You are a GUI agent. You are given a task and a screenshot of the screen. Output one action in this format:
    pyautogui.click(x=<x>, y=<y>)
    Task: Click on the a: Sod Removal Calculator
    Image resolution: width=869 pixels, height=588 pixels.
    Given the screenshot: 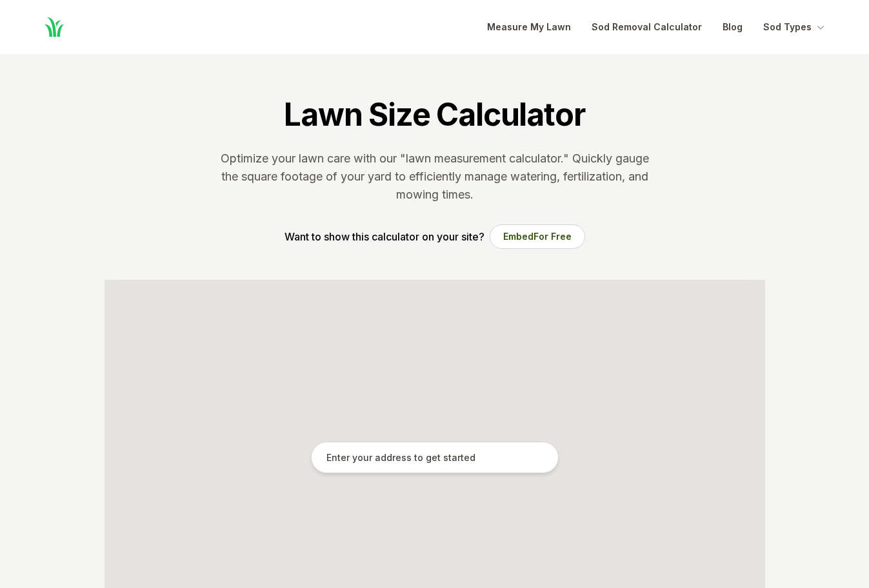 What is the action you would take?
    pyautogui.click(x=647, y=27)
    